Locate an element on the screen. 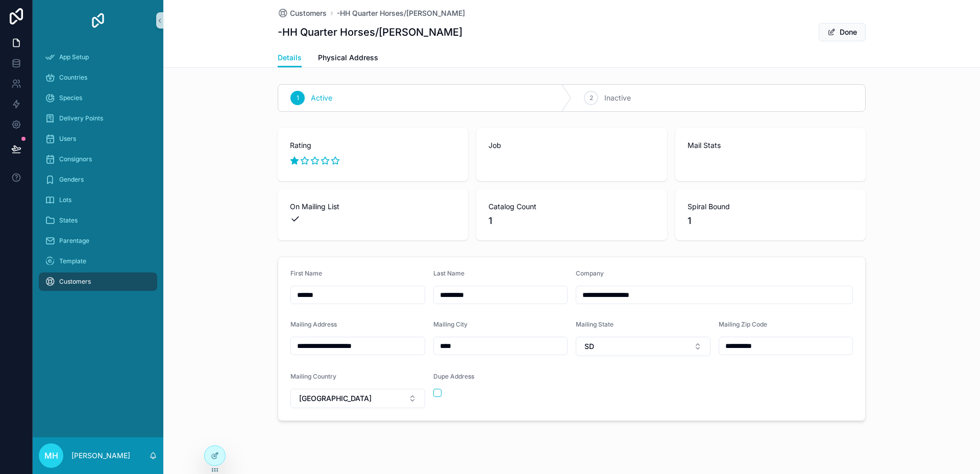 This screenshot has width=980, height=474. span: Mailing Zip Code is located at coordinates (743, 324).